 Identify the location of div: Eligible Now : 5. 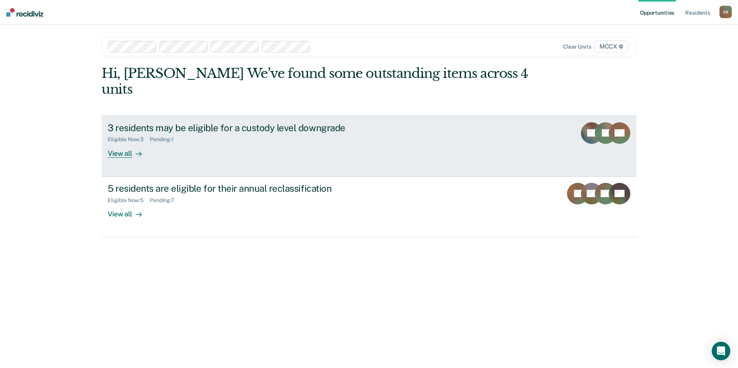
(128, 200).